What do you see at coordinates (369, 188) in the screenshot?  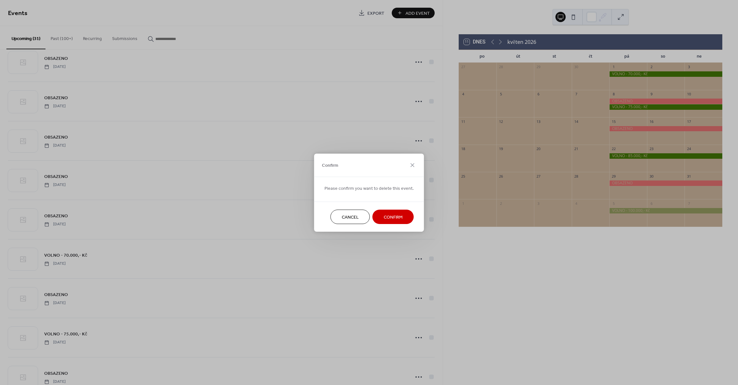 I see `span: Please confirm you want to delete this event.` at bounding box center [369, 188].